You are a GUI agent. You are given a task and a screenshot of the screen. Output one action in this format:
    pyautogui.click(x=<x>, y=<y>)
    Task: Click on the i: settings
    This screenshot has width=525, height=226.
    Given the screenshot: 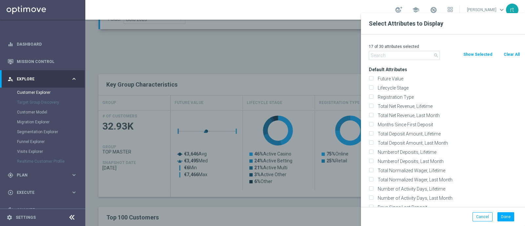 What is the action you would take?
    pyautogui.click(x=10, y=218)
    